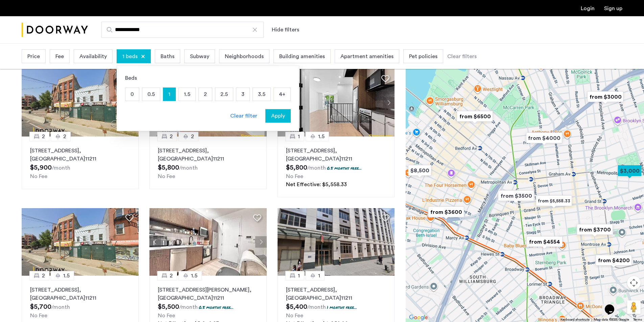 This screenshot has width=644, height=322. I want to click on span: Subway, so click(200, 56).